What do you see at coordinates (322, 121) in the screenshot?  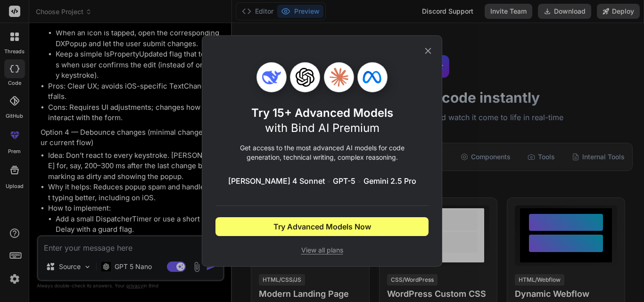 I see `h1: Try 15+ Advanced Models` at bounding box center [322, 121].